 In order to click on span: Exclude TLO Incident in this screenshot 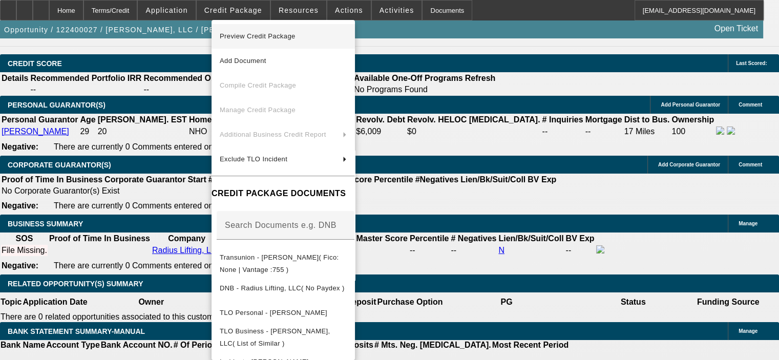, I will do `click(253, 159)`.